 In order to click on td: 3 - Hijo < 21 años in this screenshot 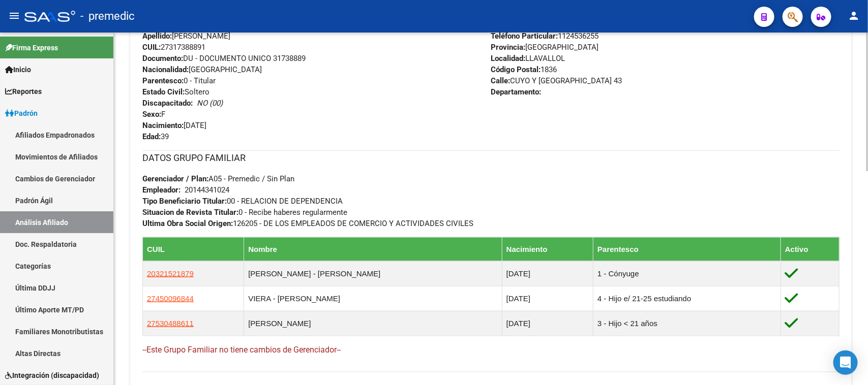, I will do `click(687, 323)`.